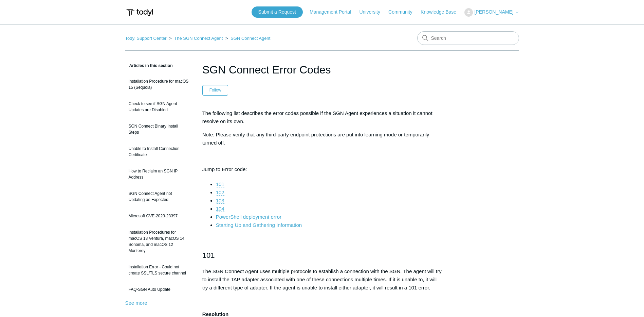  Describe the element at coordinates (146, 38) in the screenshot. I see `li: Todyl Support Center` at that location.